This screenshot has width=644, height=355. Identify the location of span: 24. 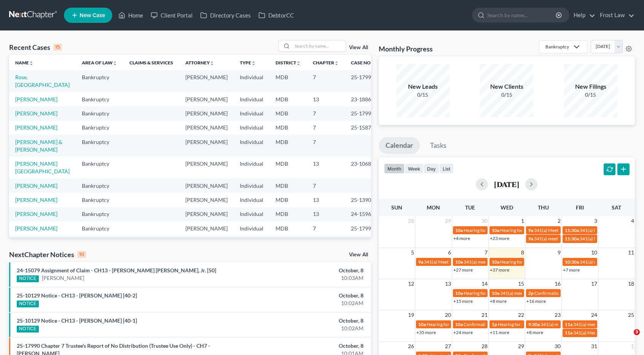
(594, 315).